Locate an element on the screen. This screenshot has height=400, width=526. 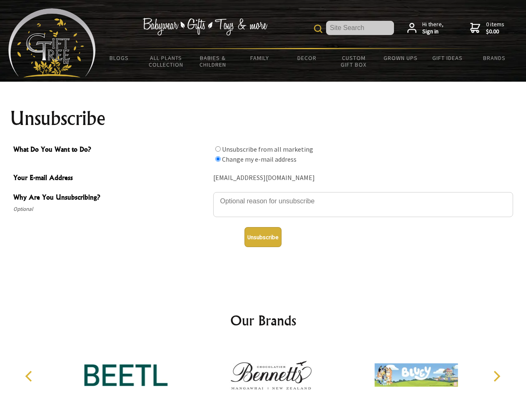
span: Why Are You Unsubscribing? is located at coordinates (111, 198).